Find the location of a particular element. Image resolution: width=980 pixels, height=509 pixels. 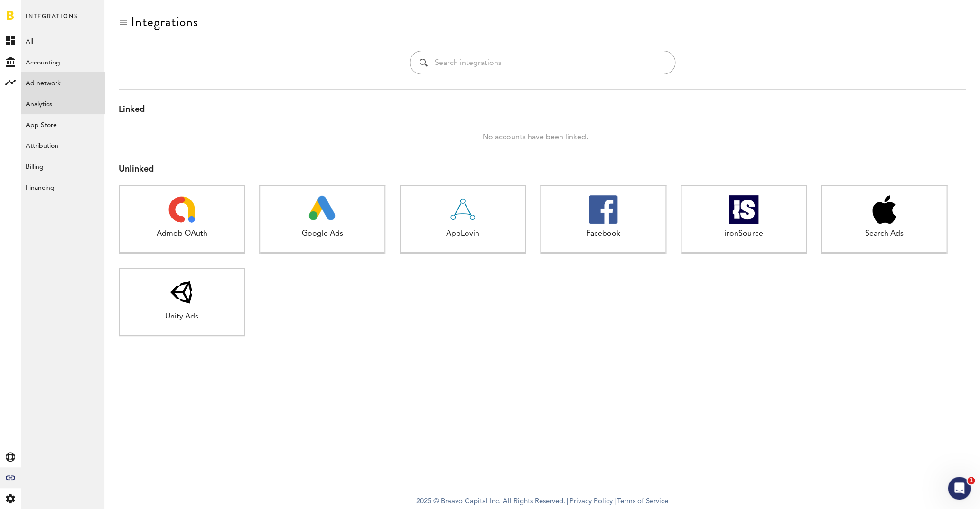

a: Accounting is located at coordinates (63, 62).